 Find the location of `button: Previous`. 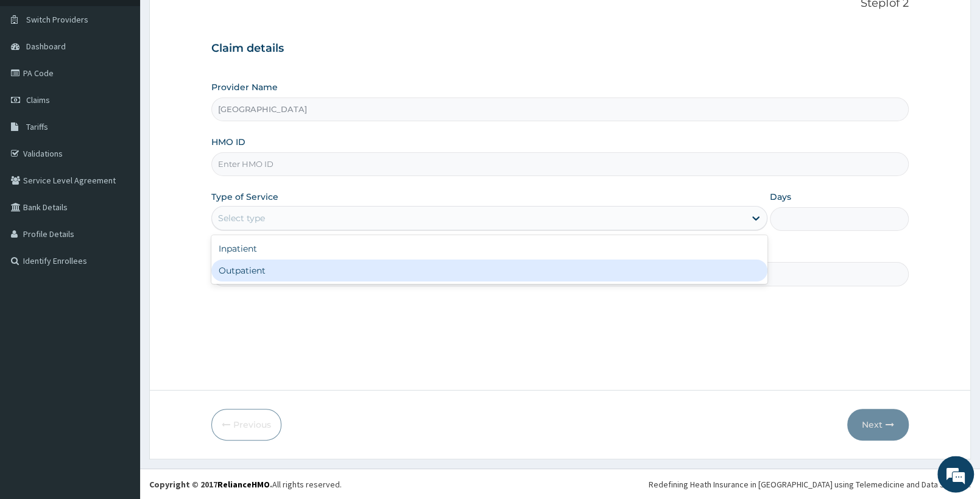

button: Previous is located at coordinates (246, 425).